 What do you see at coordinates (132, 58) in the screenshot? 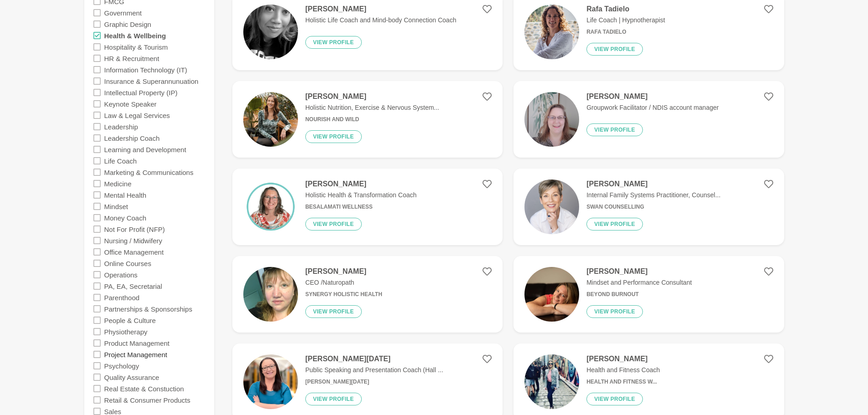
I see `label: HR & Recruitment` at bounding box center [132, 58].